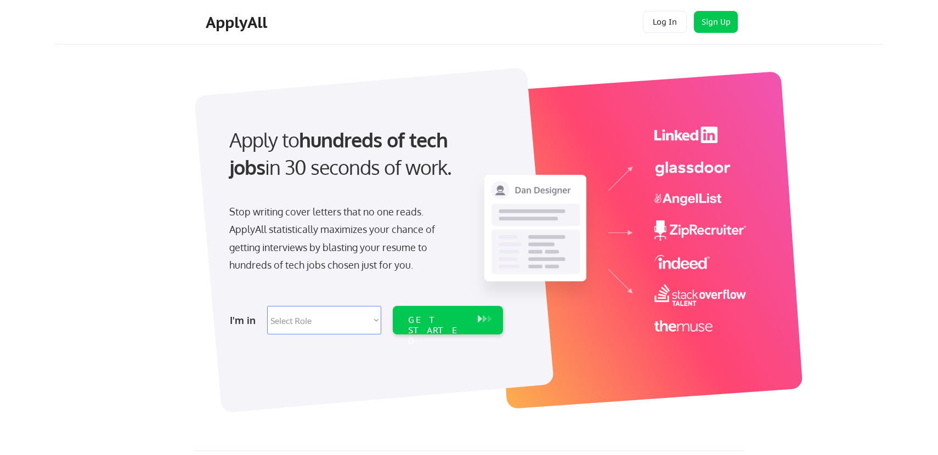 This screenshot has height=455, width=938. What do you see at coordinates (364, 154) in the screenshot?
I see `div: Apply to in 30 seconds of work.` at bounding box center [364, 154].